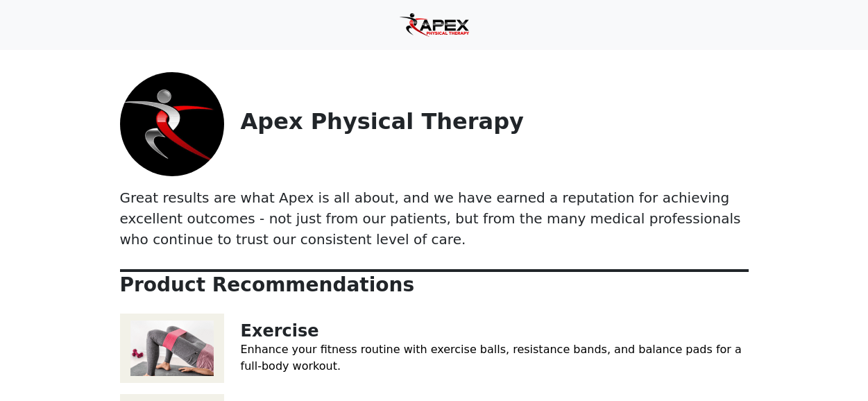 This screenshot has width=868, height=401. I want to click on a: Exercise, so click(279, 331).